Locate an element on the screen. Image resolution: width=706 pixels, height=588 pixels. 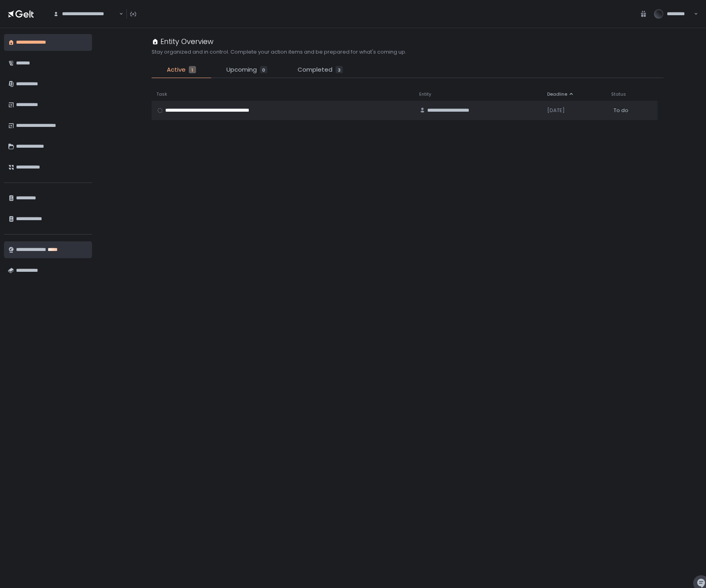
div: Entity Overview is located at coordinates (182, 41).